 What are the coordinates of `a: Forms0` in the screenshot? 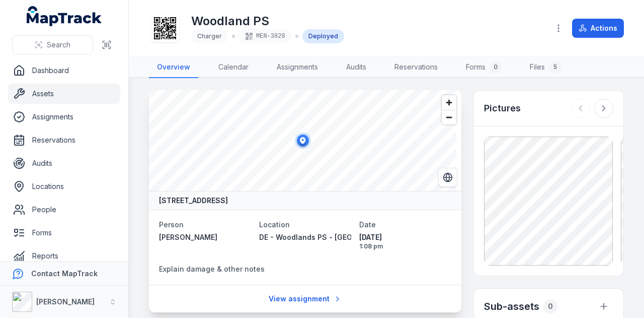 It's located at (483, 68).